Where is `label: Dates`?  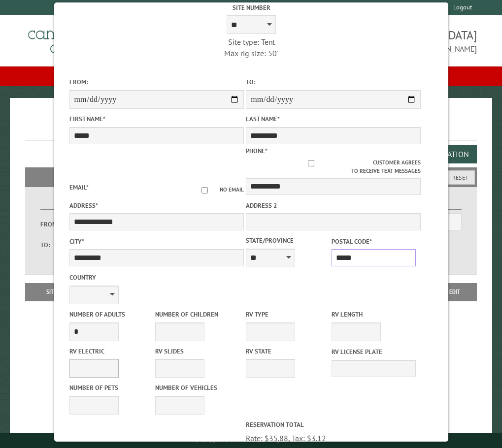 label: Dates is located at coordinates (91, 204).